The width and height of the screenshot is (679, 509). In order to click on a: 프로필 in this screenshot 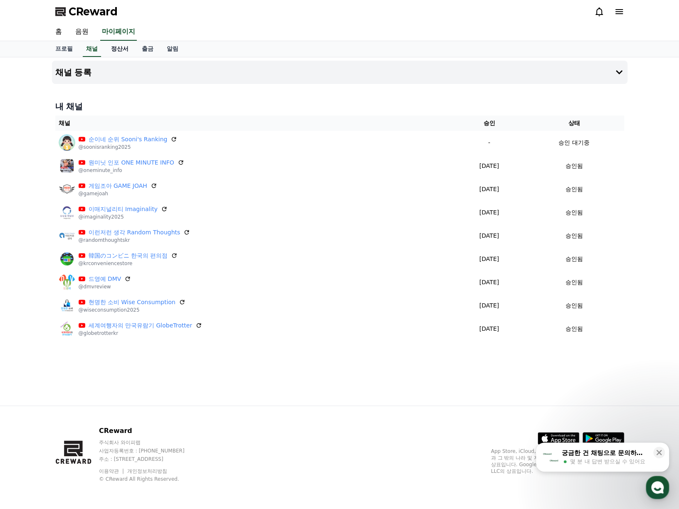, I will do `click(64, 49)`.